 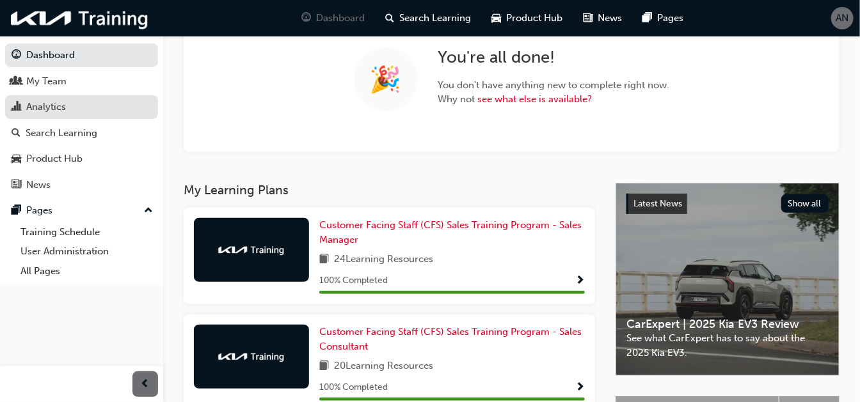 What do you see at coordinates (450, 232) in the screenshot?
I see `span: Customer Facing Staff (CFS) Sales Training Program - Sales Manager` at bounding box center [450, 232].